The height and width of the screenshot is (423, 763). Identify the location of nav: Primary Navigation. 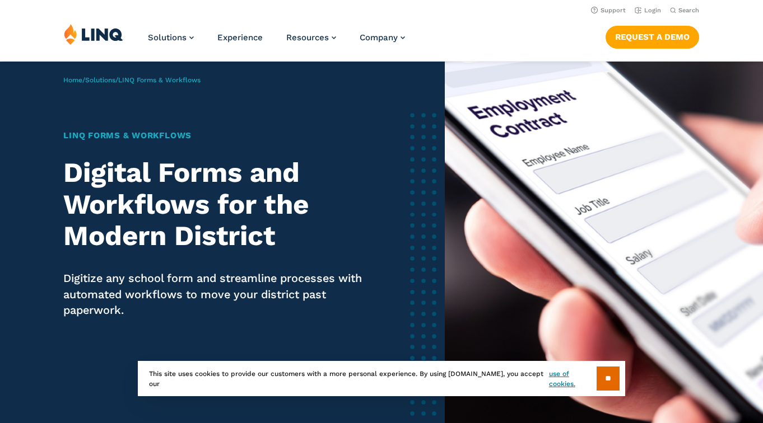
(276, 42).